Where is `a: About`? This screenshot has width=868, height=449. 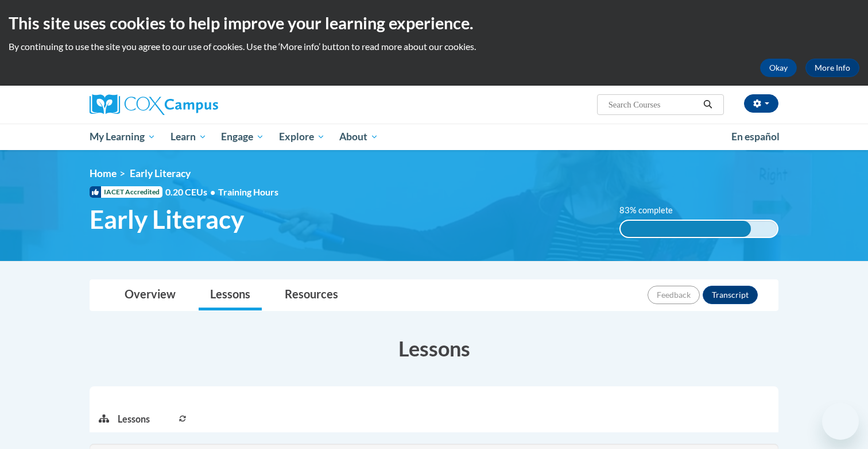
a: About is located at coordinates (359, 137).